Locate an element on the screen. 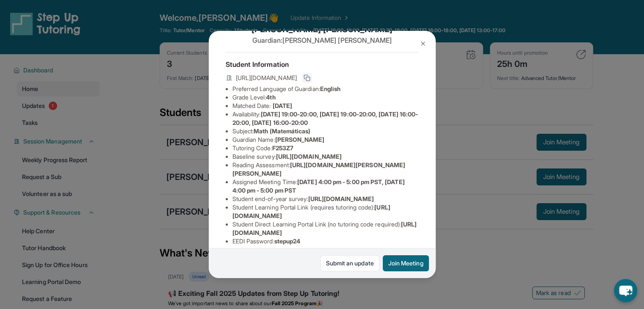 This screenshot has height=309, width=644. a: Submit an update is located at coordinates (350, 263).